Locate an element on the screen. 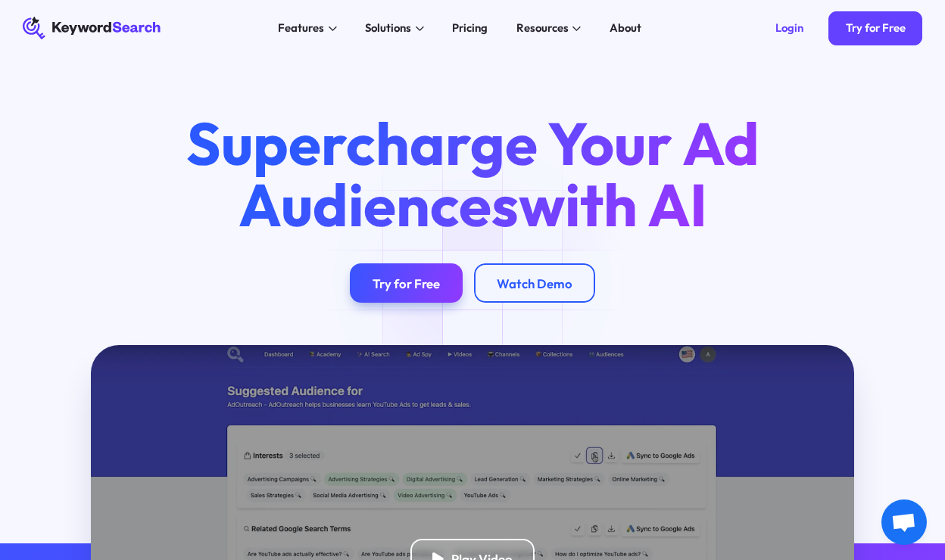 Image resolution: width=945 pixels, height=560 pixels. div: Features is located at coordinates (300, 28).